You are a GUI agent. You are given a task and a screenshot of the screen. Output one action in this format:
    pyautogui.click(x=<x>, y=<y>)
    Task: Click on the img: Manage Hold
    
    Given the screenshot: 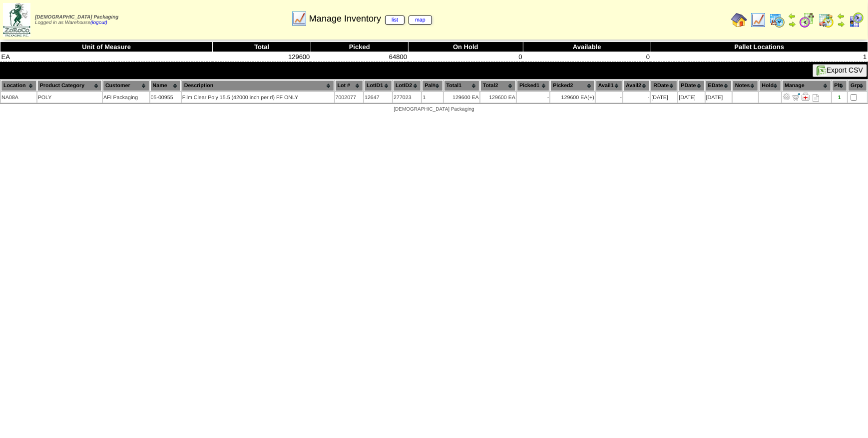 What is the action you would take?
    pyautogui.click(x=806, y=97)
    